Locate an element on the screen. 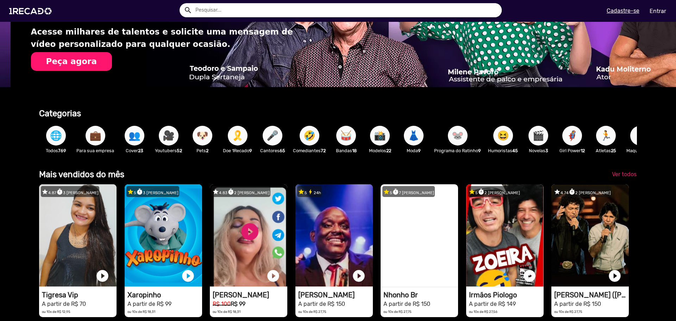 The image size is (676, 321). b: 769 is located at coordinates (62, 150).